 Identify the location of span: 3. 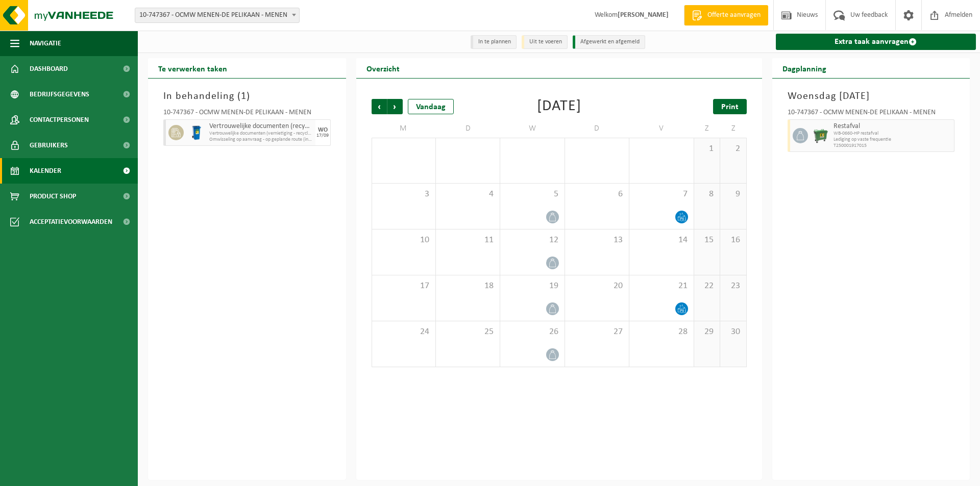
(404, 194).